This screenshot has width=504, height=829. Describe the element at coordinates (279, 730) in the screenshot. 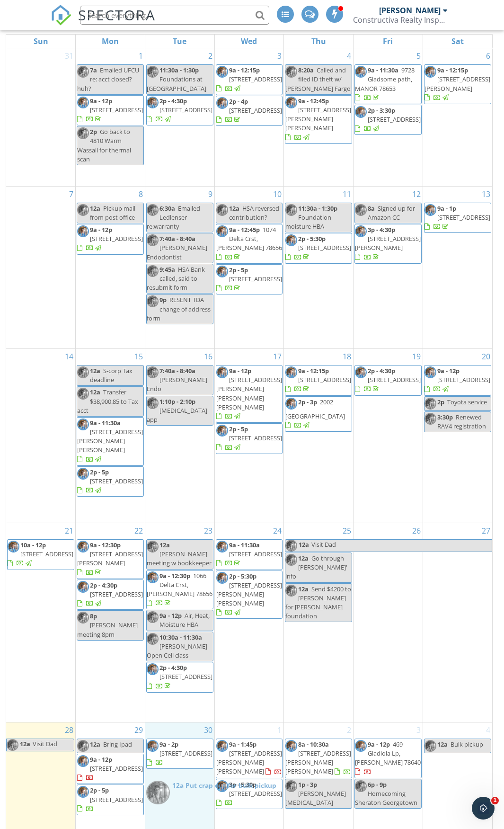

I see `a: Go to October 1, 2025` at that location.